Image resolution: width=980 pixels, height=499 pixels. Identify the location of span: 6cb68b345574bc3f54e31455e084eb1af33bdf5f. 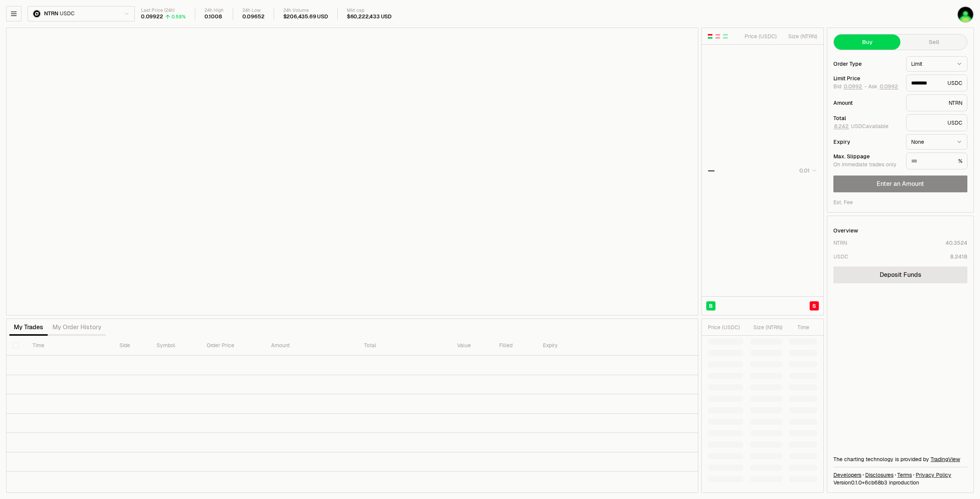
(876, 482).